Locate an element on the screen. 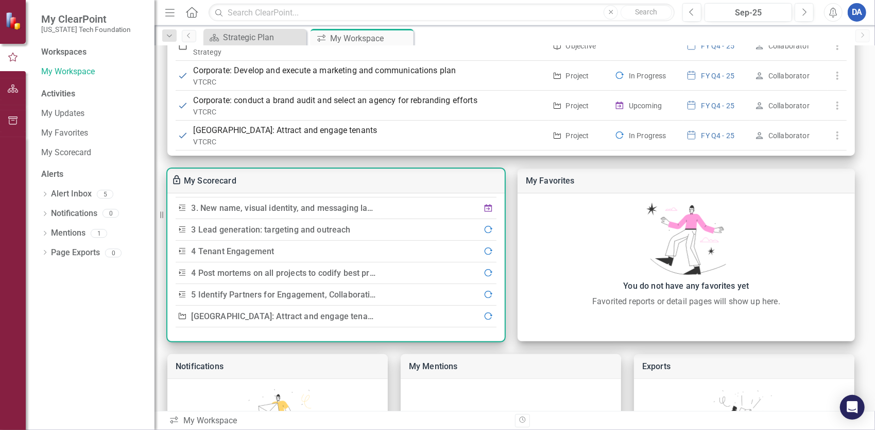 The height and width of the screenshot is (430, 875). div: 1 is located at coordinates (99, 233).